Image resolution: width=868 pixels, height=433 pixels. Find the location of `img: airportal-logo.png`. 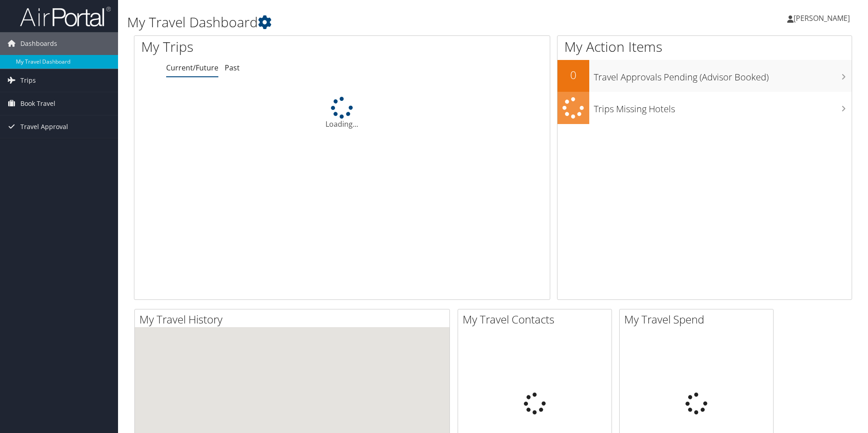

img: airportal-logo.png is located at coordinates (65, 17).